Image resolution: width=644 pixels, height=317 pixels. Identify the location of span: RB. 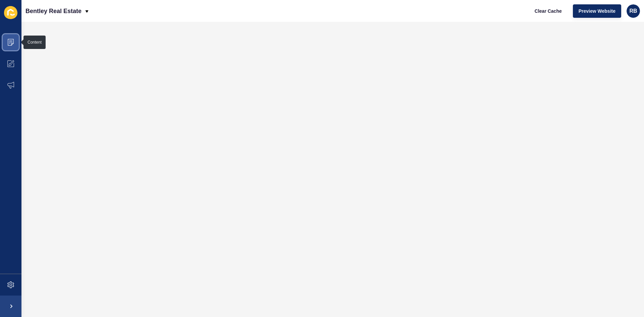
(633, 11).